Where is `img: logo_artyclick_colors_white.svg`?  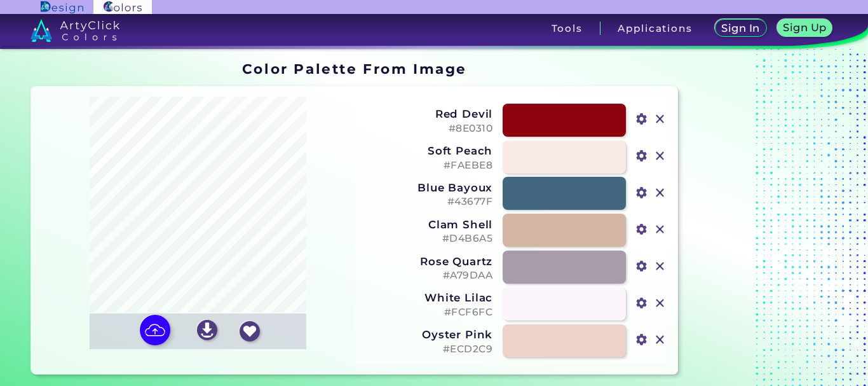
img: logo_artyclick_colors_white.svg is located at coordinates (75, 30).